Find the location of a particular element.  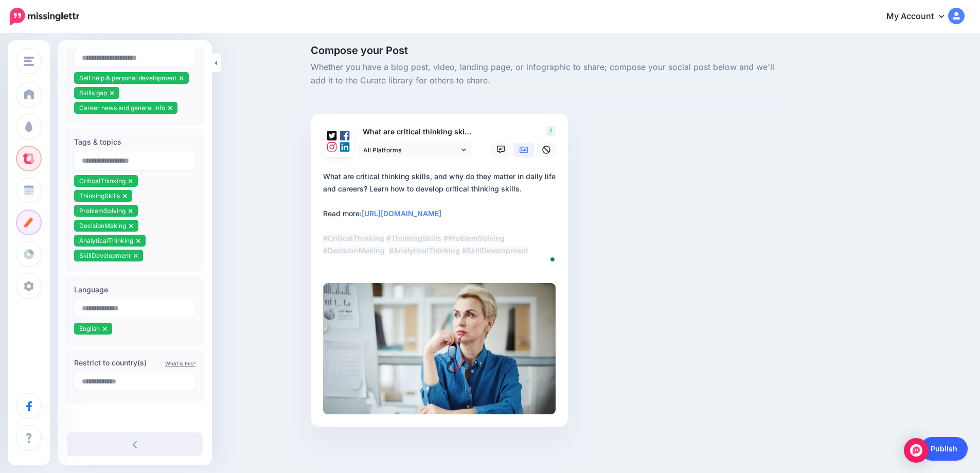

span: Skills gap is located at coordinates (93, 93).